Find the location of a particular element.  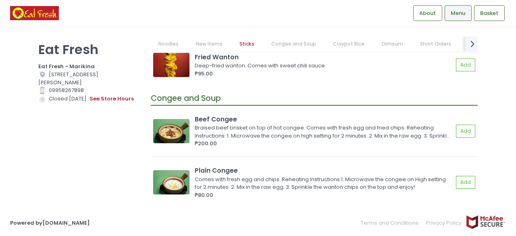

a: Short Orders is located at coordinates (435, 44).